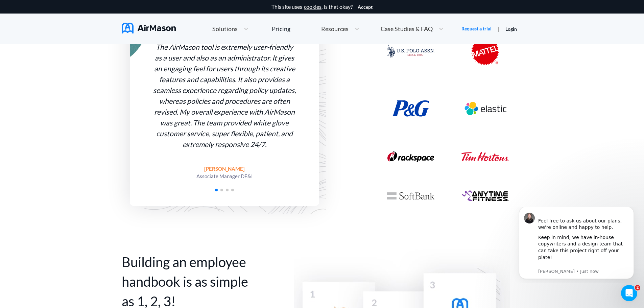 The width and height of the screenshot is (644, 308). I want to click on a: cookies, so click(312, 7).